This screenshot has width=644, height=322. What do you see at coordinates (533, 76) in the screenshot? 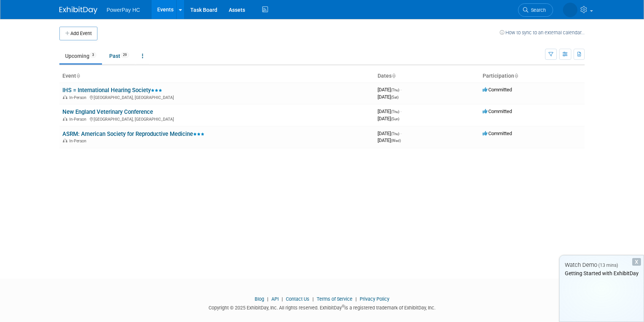
I see `th: Participation` at bounding box center [533, 76].